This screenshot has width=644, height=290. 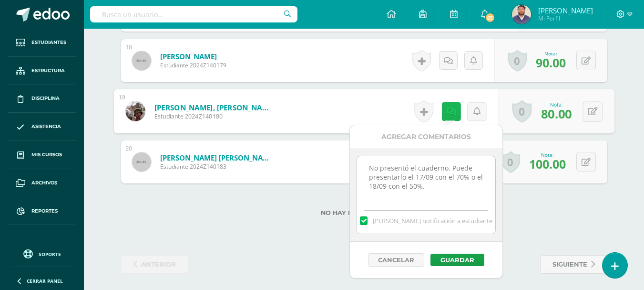 What do you see at coordinates (396, 260) in the screenshot?
I see `button: Cancelar` at bounding box center [396, 260].